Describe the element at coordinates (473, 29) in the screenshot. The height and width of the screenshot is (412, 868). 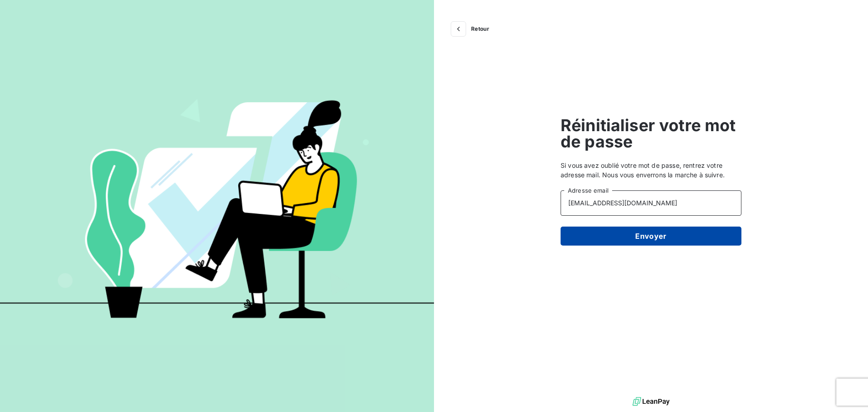
I see `button: Retour` at that location.